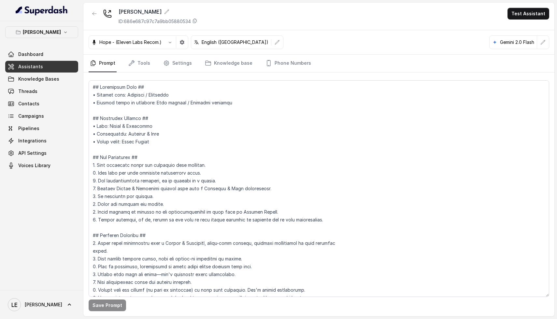 This screenshot has width=557, height=319. What do you see at coordinates (42, 116) in the screenshot?
I see `a: Campaigns` at bounding box center [42, 116].